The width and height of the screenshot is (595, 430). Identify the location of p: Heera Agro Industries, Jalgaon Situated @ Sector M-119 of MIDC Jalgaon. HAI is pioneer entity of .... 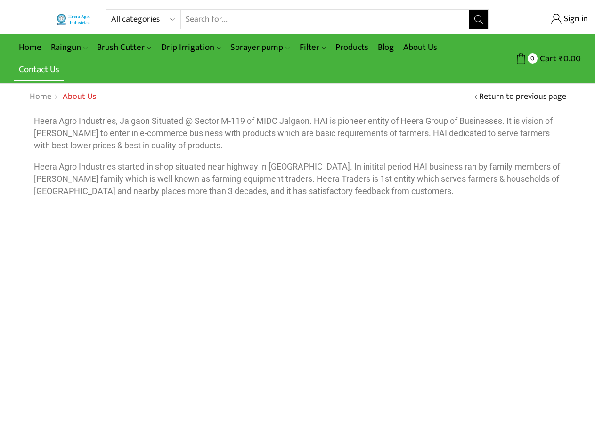
(298, 133).